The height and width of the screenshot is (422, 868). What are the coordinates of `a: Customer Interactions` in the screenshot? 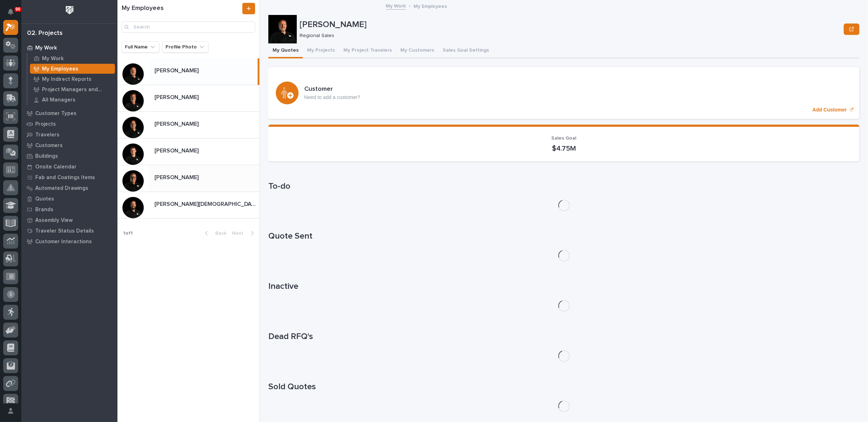 It's located at (69, 241).